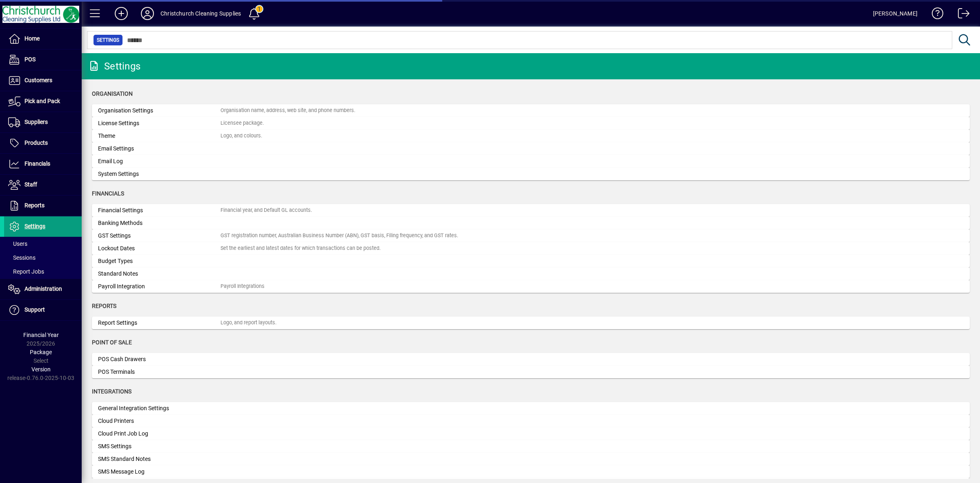 The image size is (980, 483). I want to click on div: Organisation Settings, so click(159, 111).